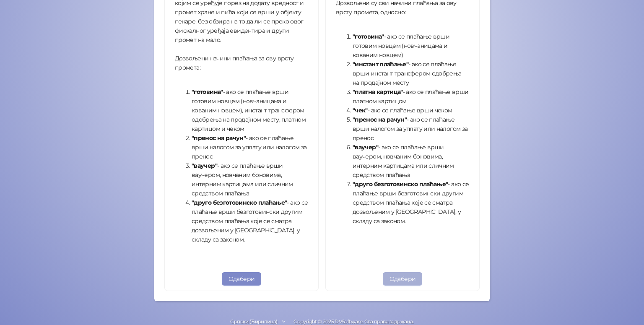 This screenshot has height=325, width=644. What do you see at coordinates (411, 96) in the screenshot?
I see `li: - ако се плаћање врши платном картицом` at bounding box center [411, 96].